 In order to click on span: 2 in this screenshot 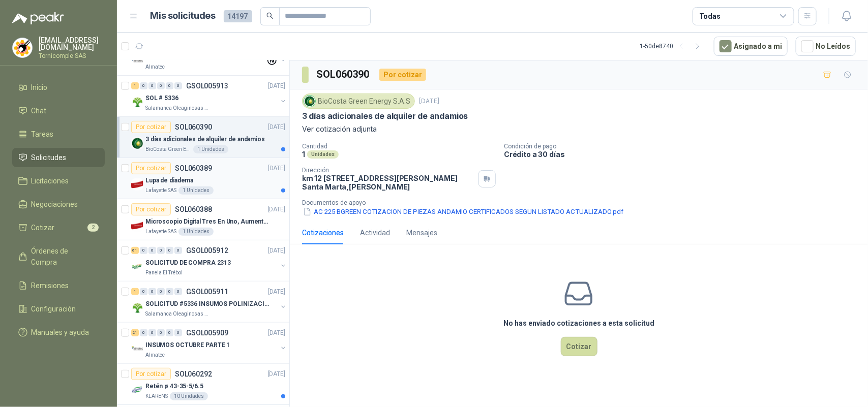, I will do `click(93, 228)`.